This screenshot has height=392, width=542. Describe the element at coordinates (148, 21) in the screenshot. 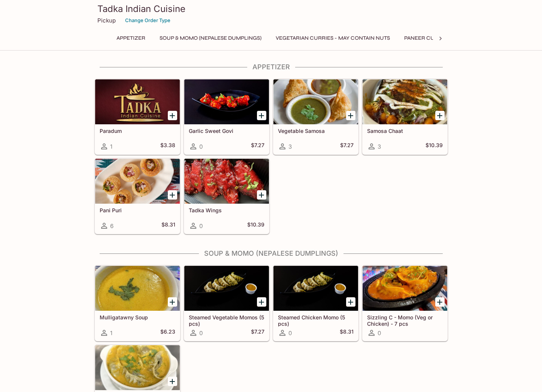

I see `button: Change Order Type` at that location.